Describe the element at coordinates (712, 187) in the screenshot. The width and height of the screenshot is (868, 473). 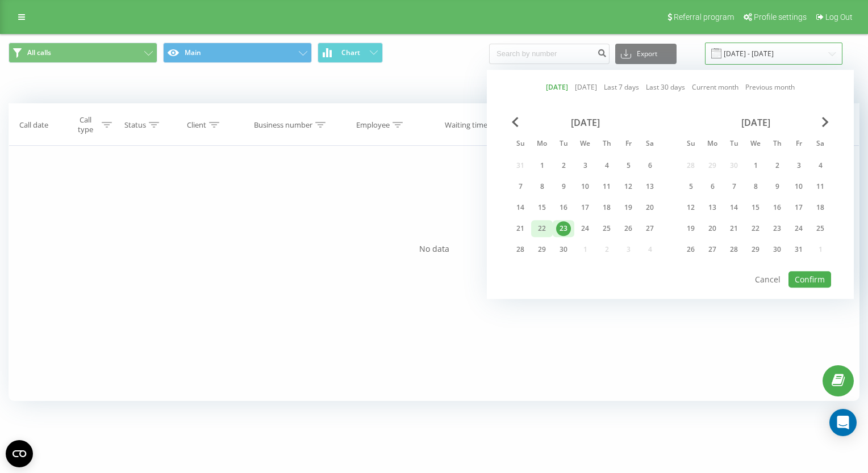
I see `div: Mon Oct 6, 2025` at that location.